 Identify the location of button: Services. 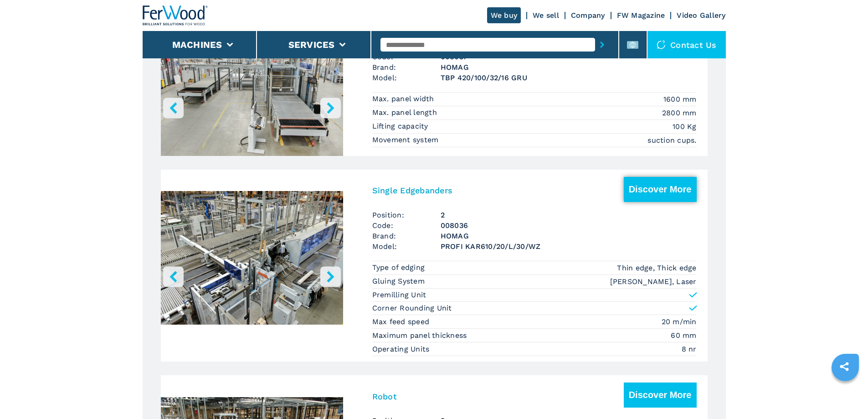
(311, 45).